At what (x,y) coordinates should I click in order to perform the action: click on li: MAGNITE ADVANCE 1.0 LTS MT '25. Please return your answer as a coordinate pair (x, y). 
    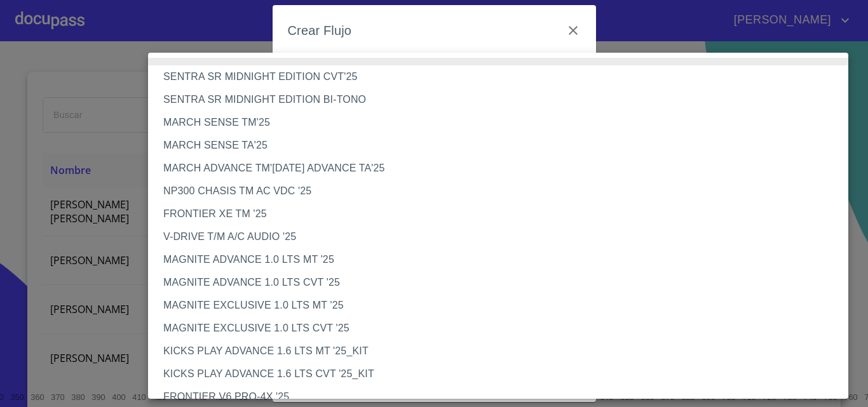
    Looking at the image, I should click on (503, 260).